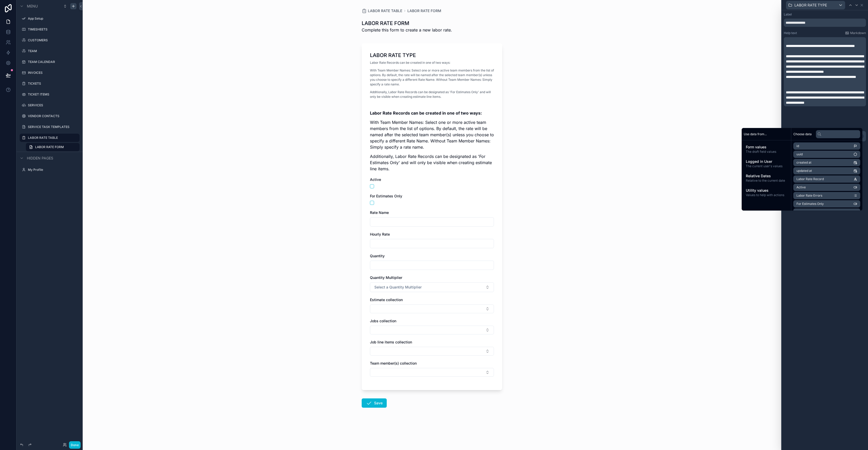  Describe the element at coordinates (375, 179) in the screenshot. I see `span: Active` at that location.